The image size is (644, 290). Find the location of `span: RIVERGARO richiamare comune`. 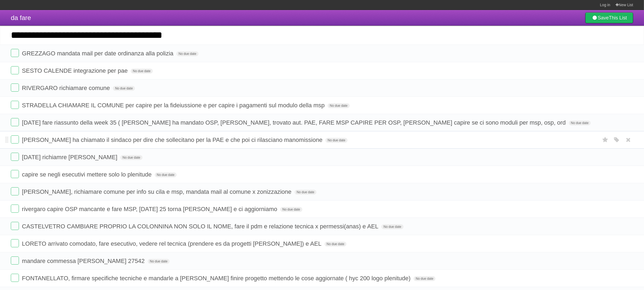

span: RIVERGARO richiamare comune is located at coordinates (67, 88).